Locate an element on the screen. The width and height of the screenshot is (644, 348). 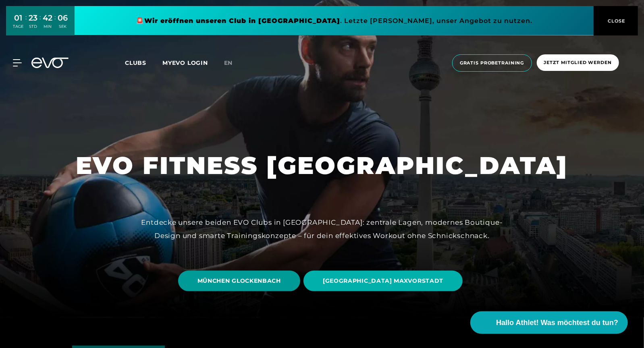
a: Gratis Probetraining is located at coordinates (492, 63).